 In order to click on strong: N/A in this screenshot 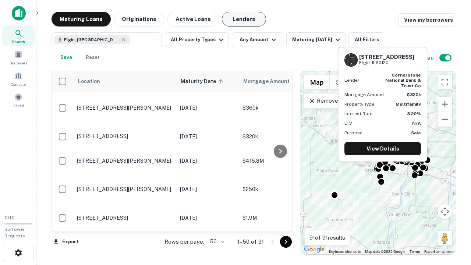, I will do `click(416, 123)`.